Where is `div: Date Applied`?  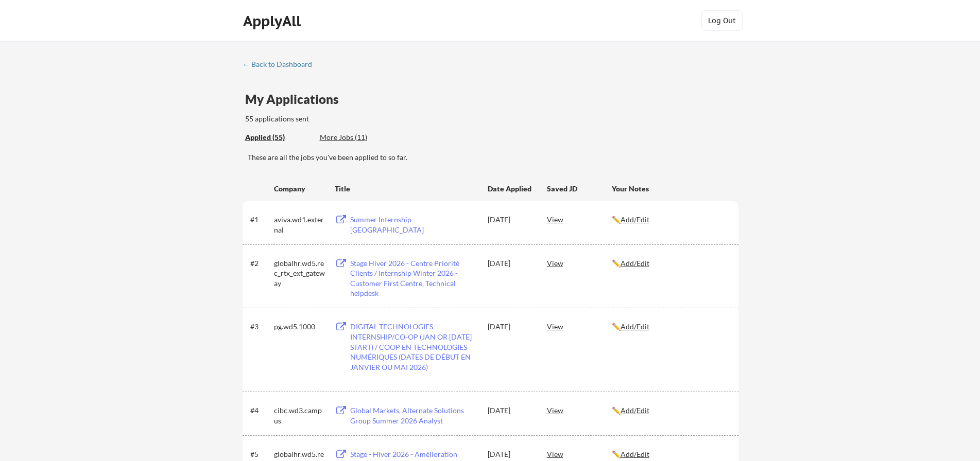 div: Date Applied is located at coordinates (510, 189).